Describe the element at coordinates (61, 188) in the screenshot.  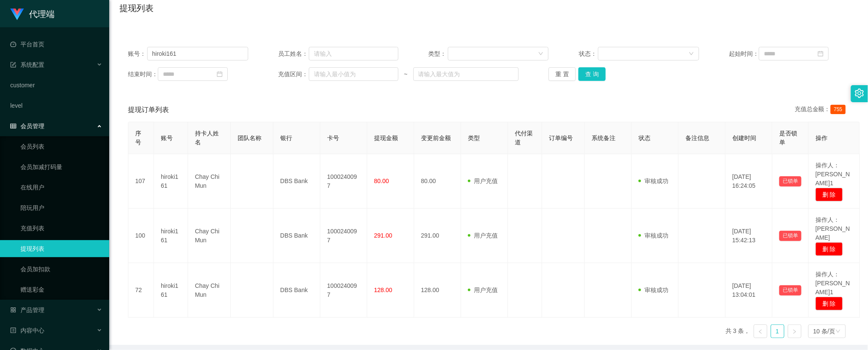
I see `a: 在线用户` at that location.